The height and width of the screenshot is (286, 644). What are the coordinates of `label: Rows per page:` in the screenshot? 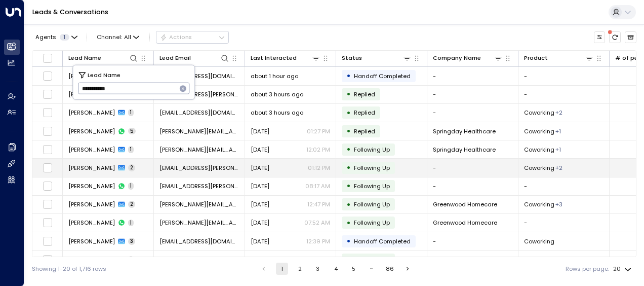 It's located at (587, 269).